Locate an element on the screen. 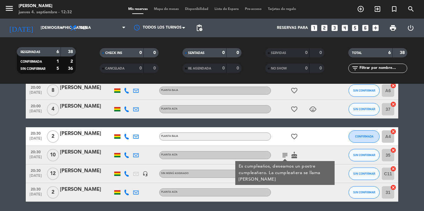  i: looks_5 is located at coordinates (355, 28).